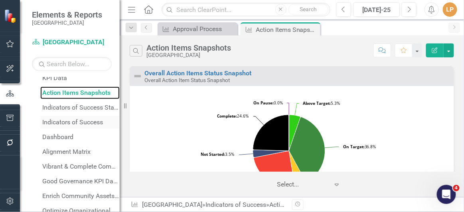  Describe the element at coordinates (233, 116) in the screenshot. I see `text: 24.6%` at that location.